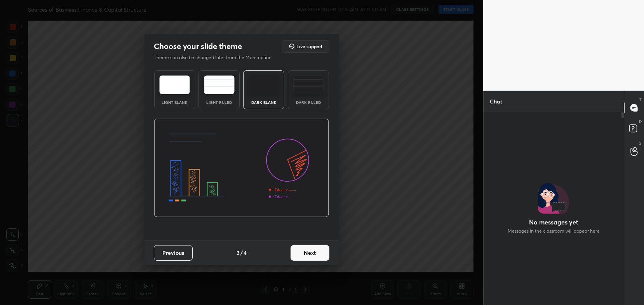 The height and width of the screenshot is (305, 644). Describe the element at coordinates (175, 85) in the screenshot. I see `img: lightTheme.e5ed3b09.svg` at that location.